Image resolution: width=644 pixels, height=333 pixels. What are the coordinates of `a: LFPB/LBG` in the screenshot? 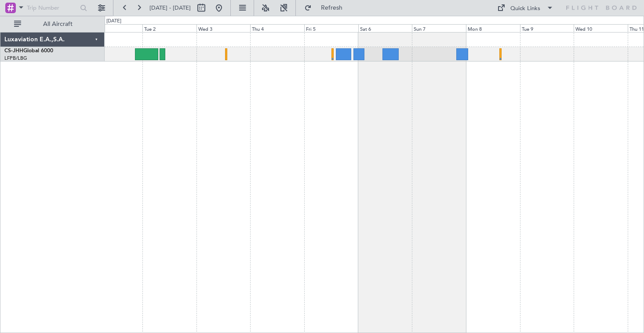 It's located at (16, 58).